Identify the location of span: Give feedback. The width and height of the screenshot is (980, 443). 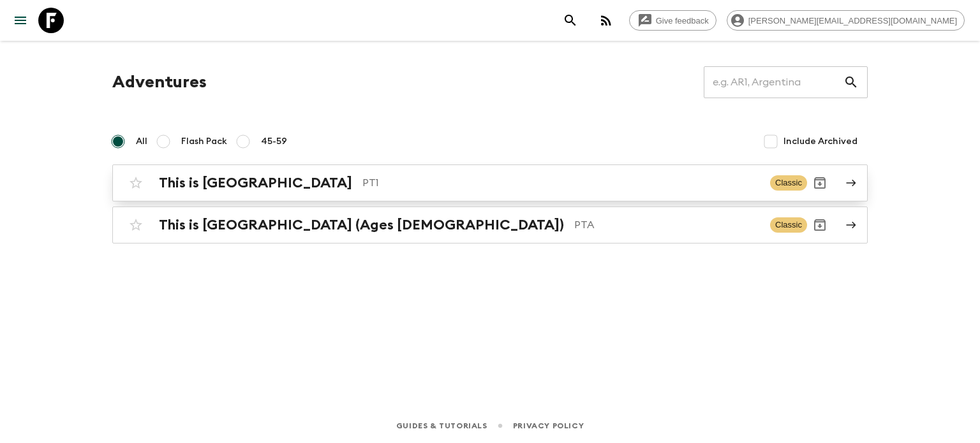
(682, 20).